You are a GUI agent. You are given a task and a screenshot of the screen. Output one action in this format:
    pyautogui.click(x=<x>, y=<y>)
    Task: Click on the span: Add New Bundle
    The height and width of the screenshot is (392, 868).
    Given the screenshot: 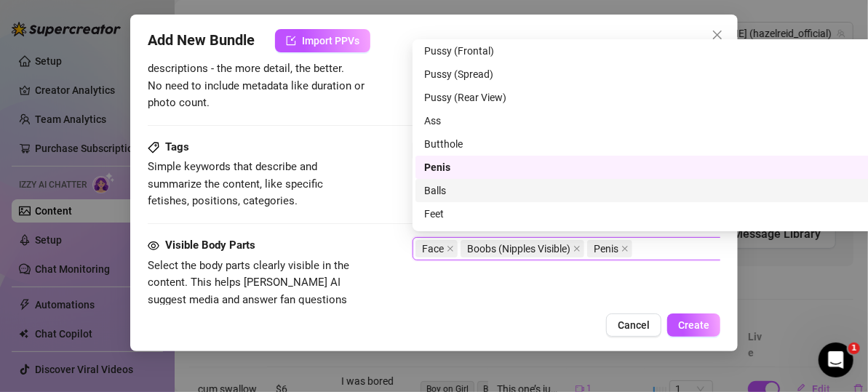 What is the action you would take?
    pyautogui.click(x=201, y=41)
    